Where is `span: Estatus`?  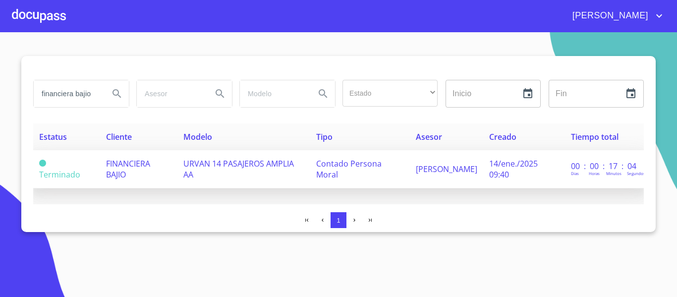
span: Estatus is located at coordinates (53, 137).